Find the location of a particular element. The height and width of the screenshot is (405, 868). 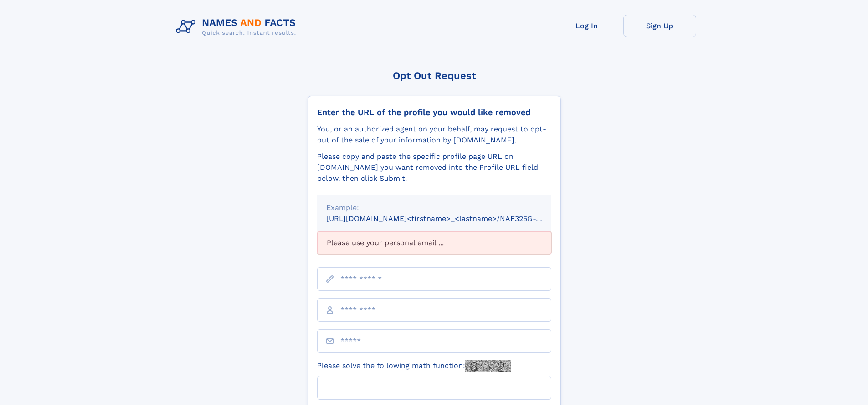

a: Sign Up is located at coordinates (660, 26).